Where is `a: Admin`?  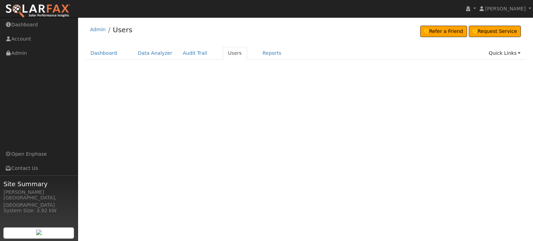
a: Admin is located at coordinates (98, 29).